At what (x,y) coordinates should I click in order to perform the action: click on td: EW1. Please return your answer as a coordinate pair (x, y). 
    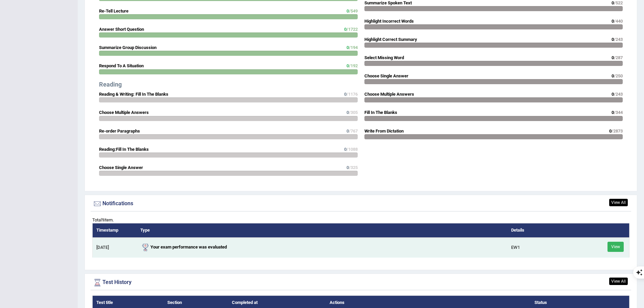
    Looking at the image, I should click on (548, 248).